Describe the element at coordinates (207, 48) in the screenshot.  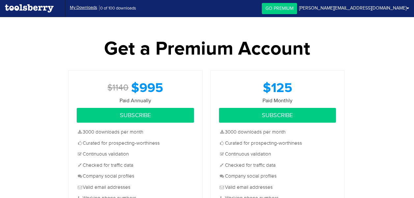
I see `h1: Get a Premium Account` at that location.